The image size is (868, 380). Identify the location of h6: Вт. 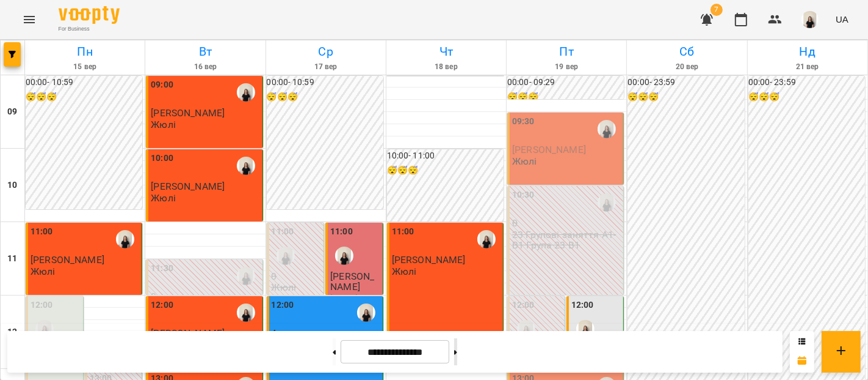
(205, 51).